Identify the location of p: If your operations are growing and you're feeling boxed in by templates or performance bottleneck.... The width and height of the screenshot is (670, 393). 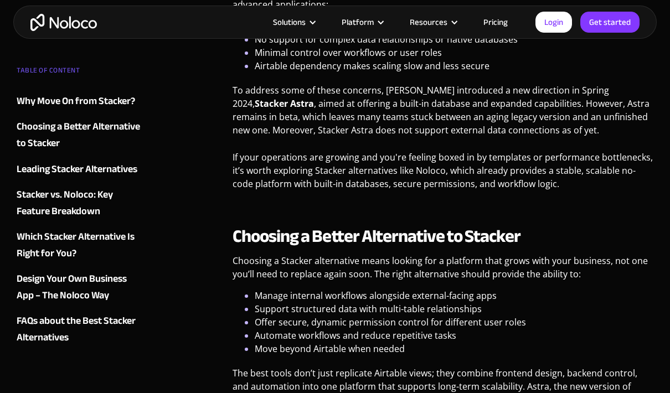
(443, 174).